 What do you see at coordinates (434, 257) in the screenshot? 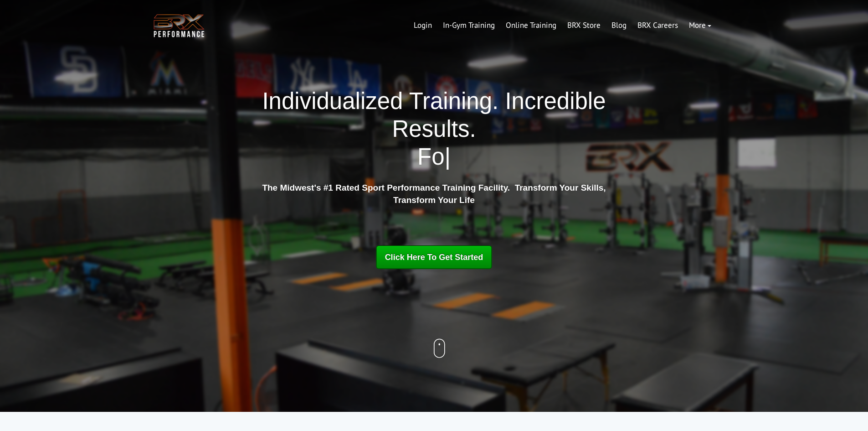
I see `span: Click Here To Get Started` at bounding box center [434, 257].